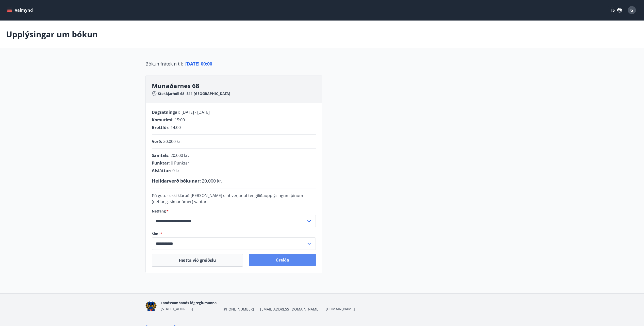 This screenshot has width=644, height=326. Describe the element at coordinates (163, 120) in the screenshot. I see `span: Komutími :` at that location.